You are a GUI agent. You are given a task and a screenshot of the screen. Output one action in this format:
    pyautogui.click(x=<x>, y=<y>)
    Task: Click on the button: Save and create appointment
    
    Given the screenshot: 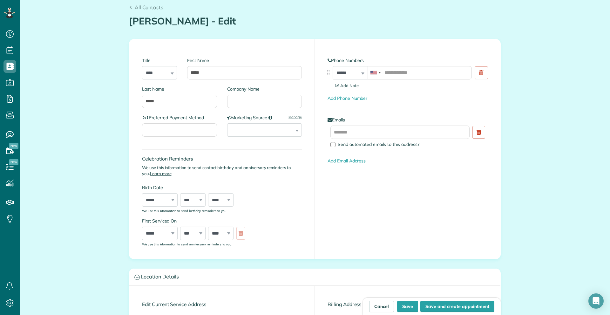 What is the action you would take?
    pyautogui.click(x=457, y=306)
    